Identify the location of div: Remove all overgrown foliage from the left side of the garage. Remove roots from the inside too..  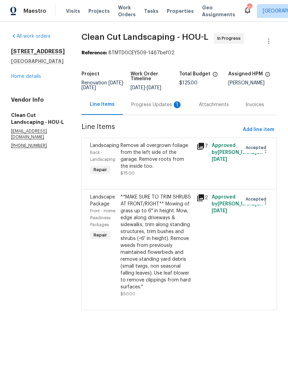
(157, 156).